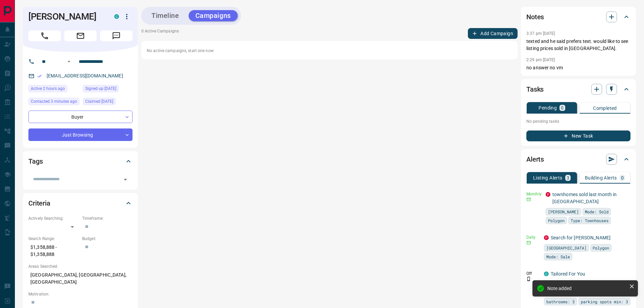 This screenshot has width=644, height=308. Describe the element at coordinates (568, 178) in the screenshot. I see `p: 3` at that location.